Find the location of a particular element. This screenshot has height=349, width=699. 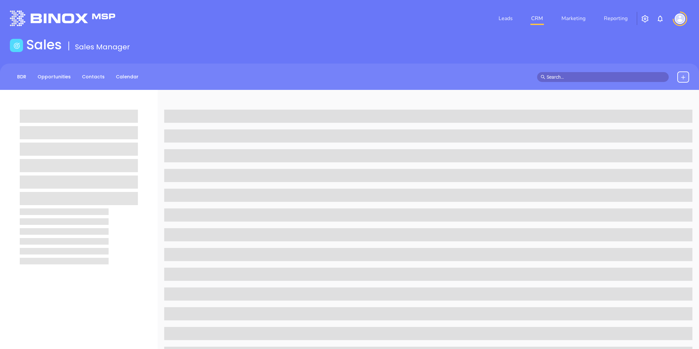

a: Marketing is located at coordinates (573, 18).